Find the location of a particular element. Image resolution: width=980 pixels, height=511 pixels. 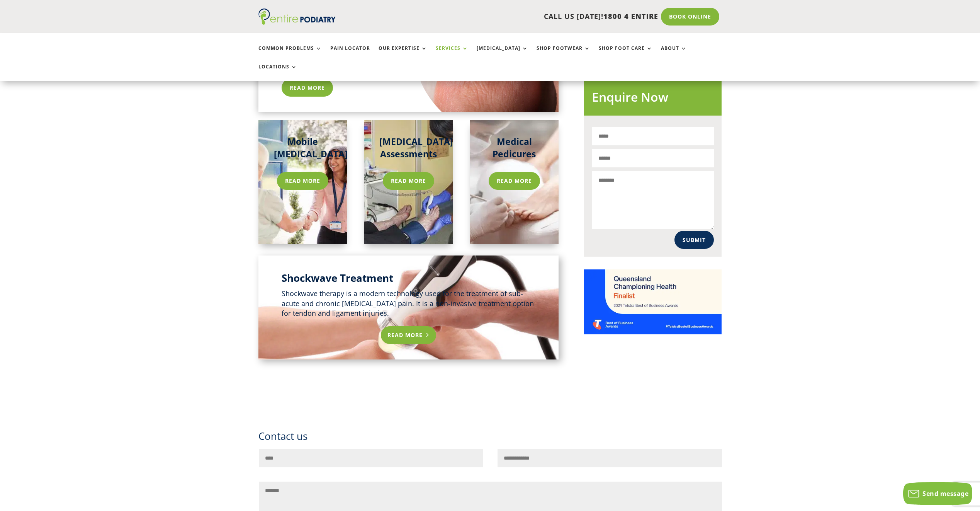

a: Book Online is located at coordinates (690, 16).